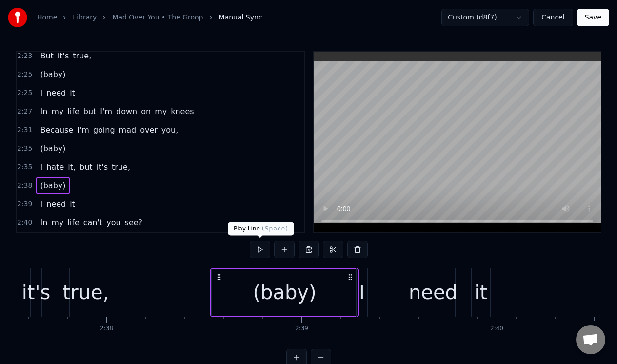 The height and width of the screenshot is (364, 617). What do you see at coordinates (182, 111) in the screenshot?
I see `span: knees` at bounding box center [182, 111].